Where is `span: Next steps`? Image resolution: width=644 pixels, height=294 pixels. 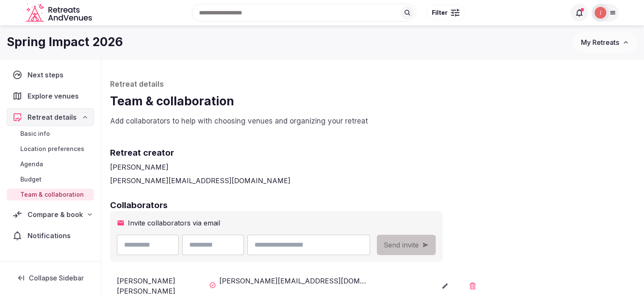 span: Next steps is located at coordinates (47, 75).